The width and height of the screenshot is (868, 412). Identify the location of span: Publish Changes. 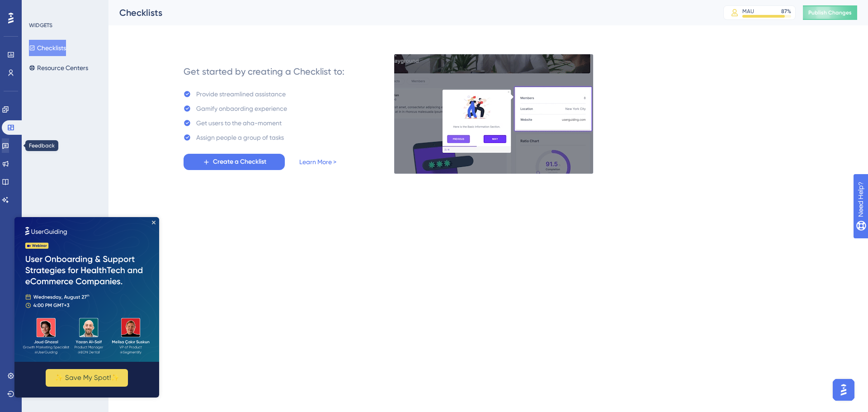
(830, 13).